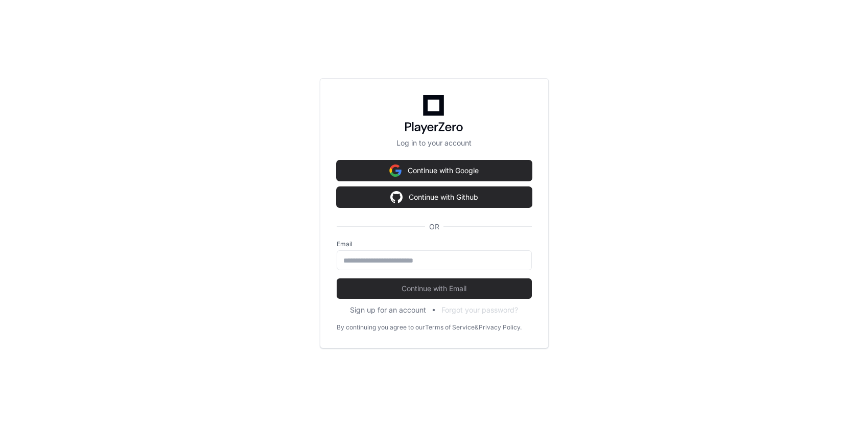  What do you see at coordinates (381, 327) in the screenshot?
I see `div: By continuing you agree to our` at bounding box center [381, 327].